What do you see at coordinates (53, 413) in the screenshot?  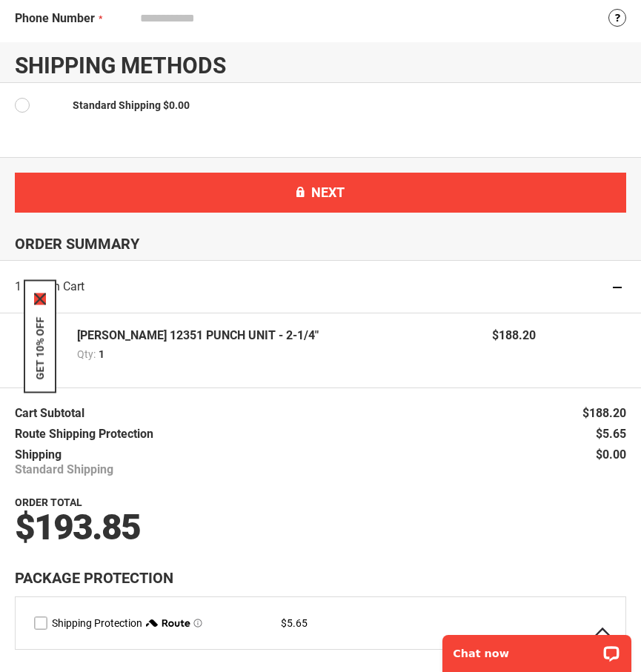 I see `th: Cart Subtotal` at bounding box center [53, 413].